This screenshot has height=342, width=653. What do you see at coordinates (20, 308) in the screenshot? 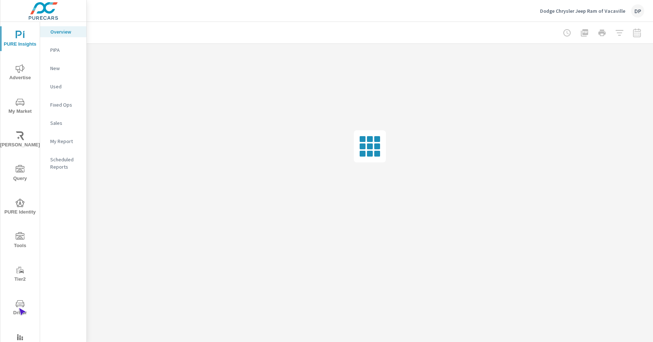
I see `span: Driver` at bounding box center [20, 308].